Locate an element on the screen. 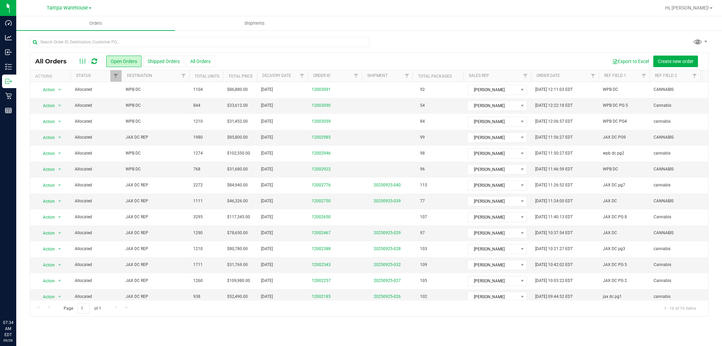 Image resolution: width=722 pixels, height=346 pixels. span: 98 is located at coordinates (423, 153).